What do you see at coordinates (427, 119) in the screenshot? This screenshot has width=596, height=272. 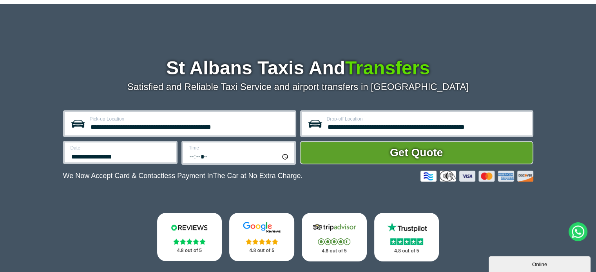 I see `label: Drop-off Location` at bounding box center [427, 119].